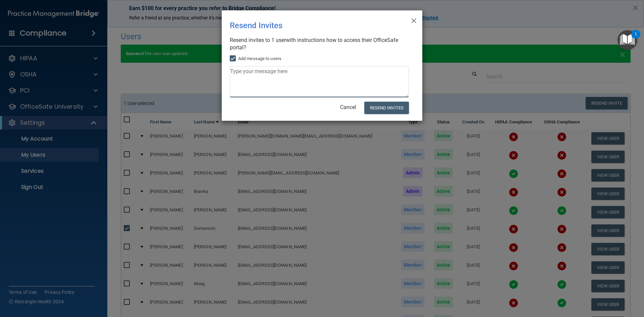 This screenshot has width=644, height=317. What do you see at coordinates (627, 40) in the screenshot?
I see `button: Open Resource Center, 1 new notification` at bounding box center [627, 40].